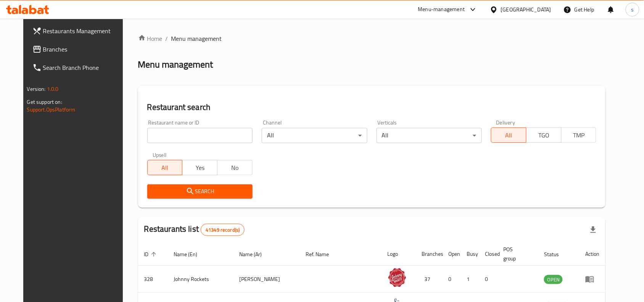  I want to click on span: Menu management, so click(196, 39).